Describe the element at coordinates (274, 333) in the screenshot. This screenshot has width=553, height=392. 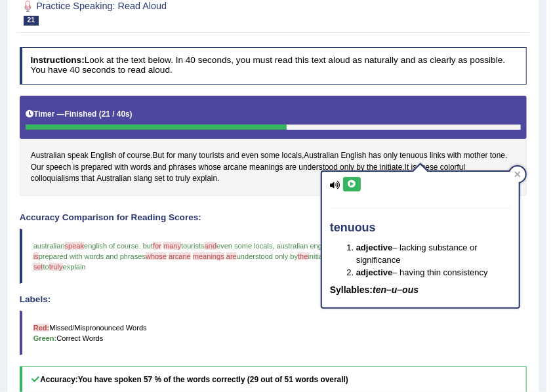
I see `blockquote: Missed/Mispronounced Words Correct Words` at that location.